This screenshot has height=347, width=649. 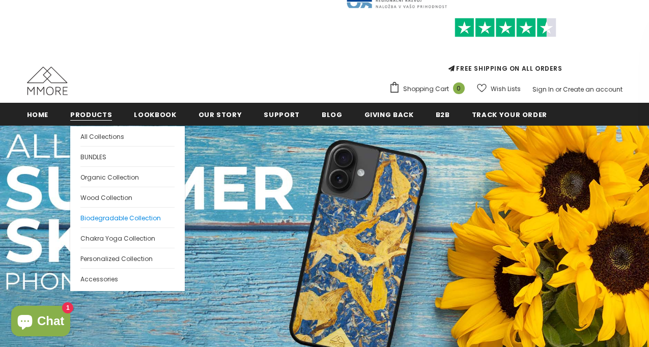 What do you see at coordinates (91, 114) in the screenshot?
I see `a: Products` at bounding box center [91, 114].